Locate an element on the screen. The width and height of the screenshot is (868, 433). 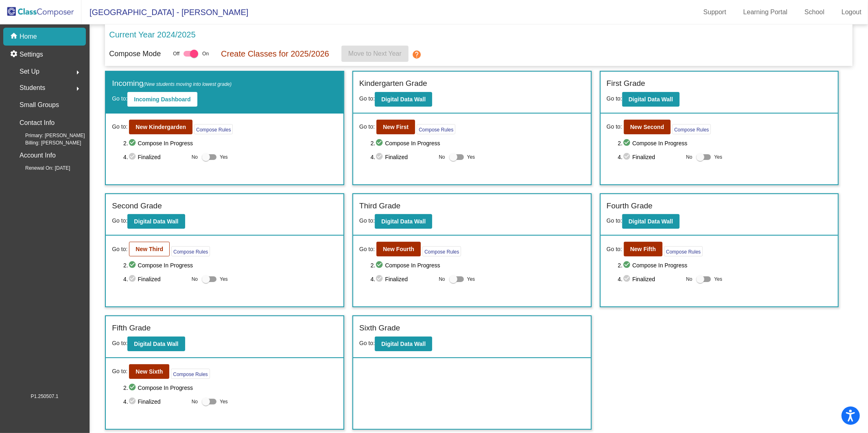
span: Students is located at coordinates (32, 88).